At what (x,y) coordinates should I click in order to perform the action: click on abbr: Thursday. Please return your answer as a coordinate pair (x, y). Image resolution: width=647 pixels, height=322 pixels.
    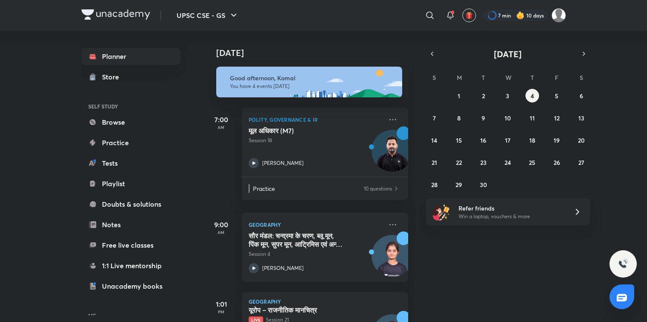
    Looking at the image, I should click on (532, 77).